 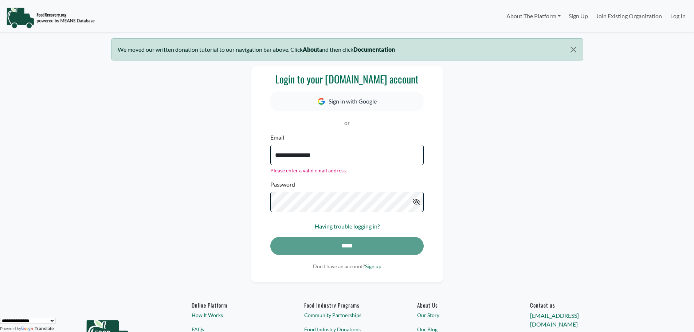 What do you see at coordinates (460, 315) in the screenshot?
I see `a: Our Story` at bounding box center [460, 315].